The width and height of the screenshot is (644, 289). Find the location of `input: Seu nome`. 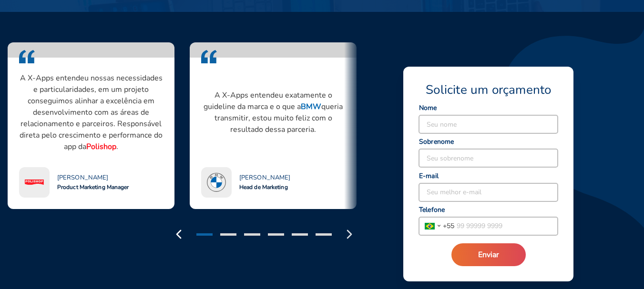

input: Seu nome is located at coordinates (488, 125).